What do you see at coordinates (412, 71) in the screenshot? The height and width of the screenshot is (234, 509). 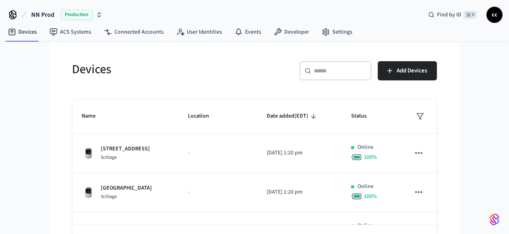 I see `span: Add Devices` at bounding box center [412, 71].